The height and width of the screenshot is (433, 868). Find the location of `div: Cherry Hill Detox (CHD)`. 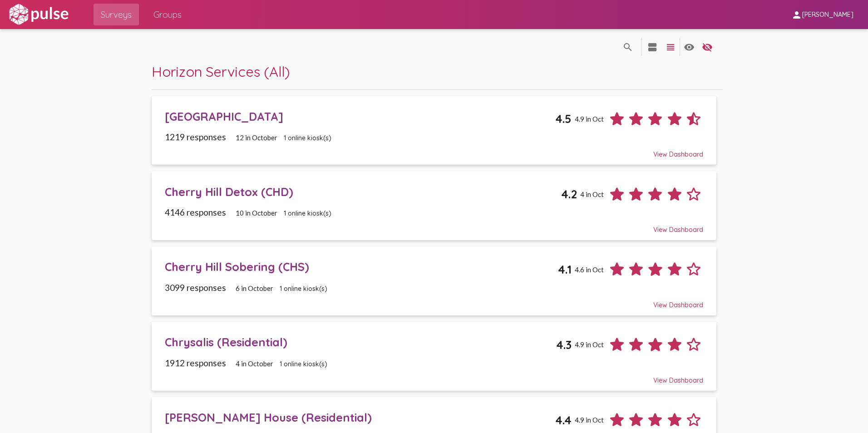

div: Cherry Hill Detox (CHD) is located at coordinates (363, 192).